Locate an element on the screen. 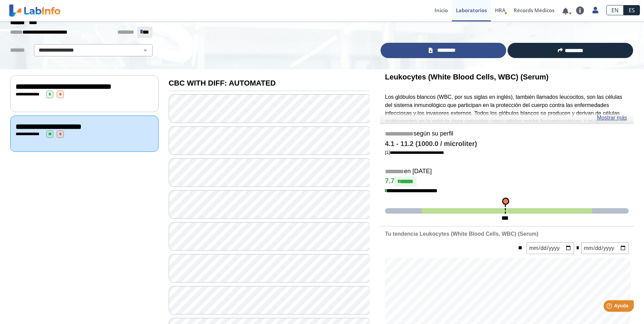 The height and width of the screenshot is (324, 644). b: Tu tendencia Leukocytes (White Blood Cells, WBC) (Serum) is located at coordinates (462, 234).